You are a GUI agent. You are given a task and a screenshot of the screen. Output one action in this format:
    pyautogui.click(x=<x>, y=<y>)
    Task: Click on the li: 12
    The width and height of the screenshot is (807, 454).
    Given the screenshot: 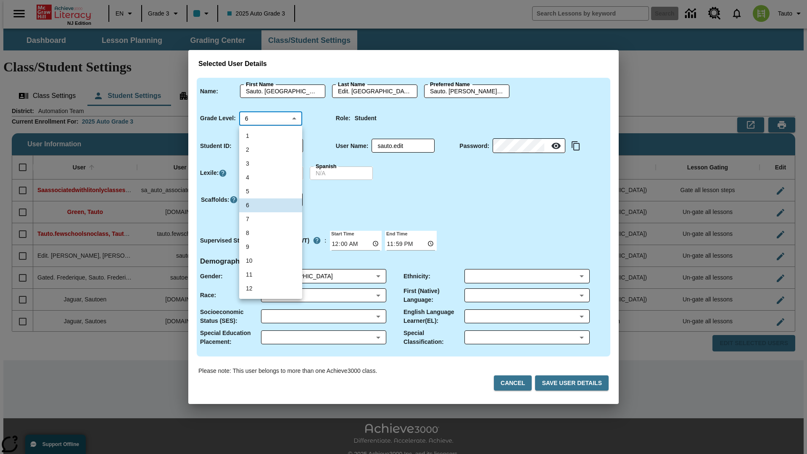 What is the action you would take?
    pyautogui.click(x=271, y=288)
    